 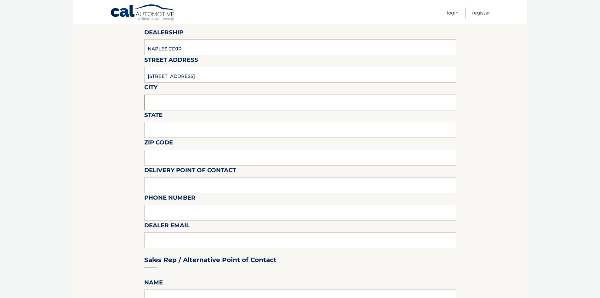 I want to click on a: Cal Automotive, so click(x=143, y=13).